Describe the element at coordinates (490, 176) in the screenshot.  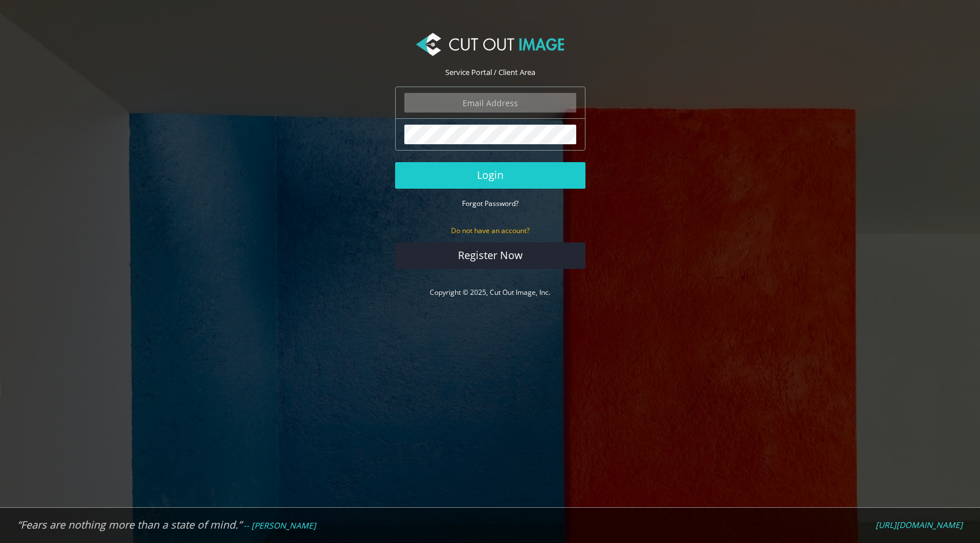
I see `button: Login` at that location.